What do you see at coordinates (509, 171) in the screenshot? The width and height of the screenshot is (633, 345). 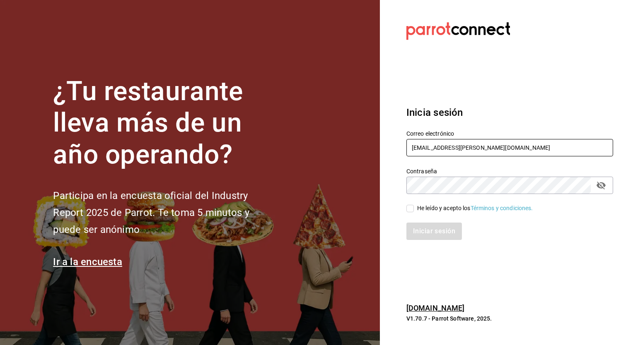 I see `label: Contraseña` at bounding box center [509, 171].